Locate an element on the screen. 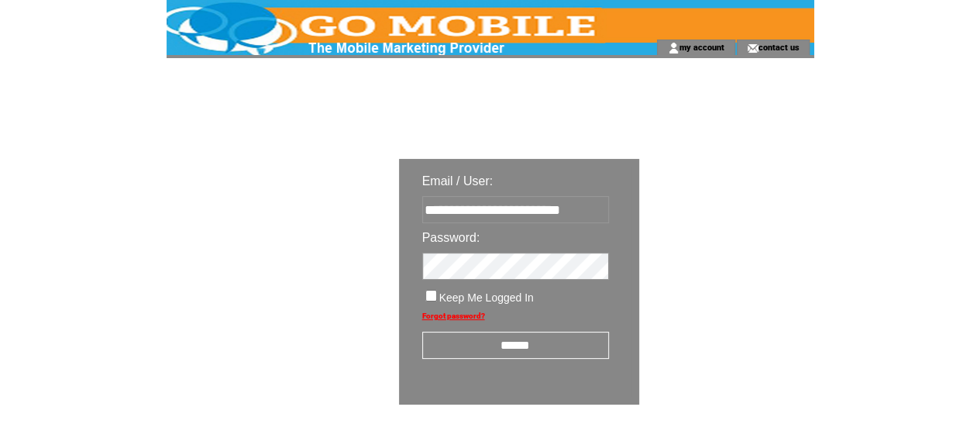 Image resolution: width=980 pixels, height=448 pixels. span: Password: is located at coordinates (451, 237).